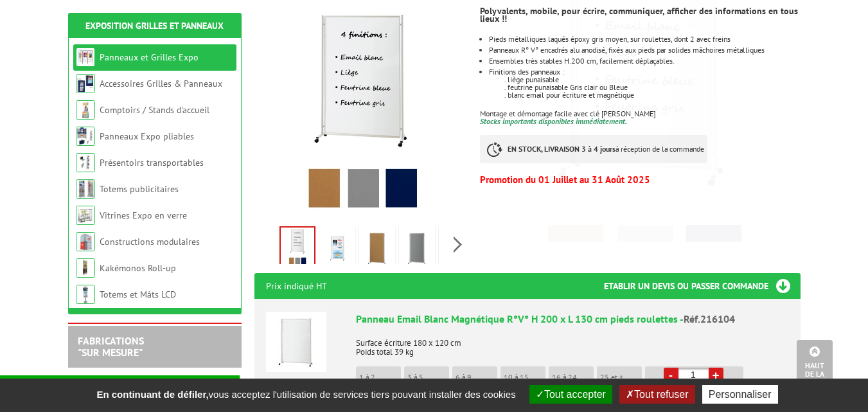  Describe the element at coordinates (152, 394) in the screenshot. I see `strong: En continuant de défiler,` at that location.